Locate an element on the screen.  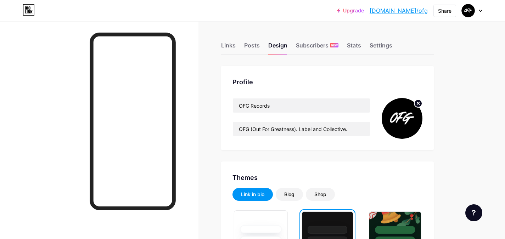
div: Profile is located at coordinates (327, 82).